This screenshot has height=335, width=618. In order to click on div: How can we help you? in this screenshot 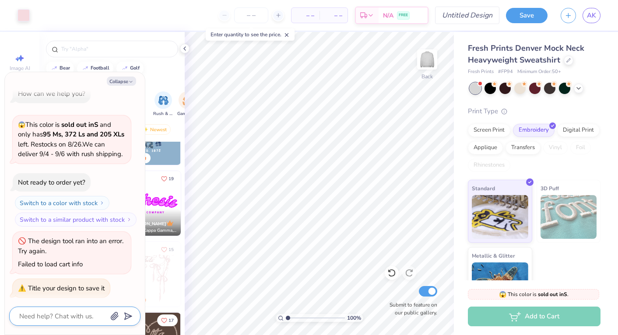, I will do `click(52, 94)`.